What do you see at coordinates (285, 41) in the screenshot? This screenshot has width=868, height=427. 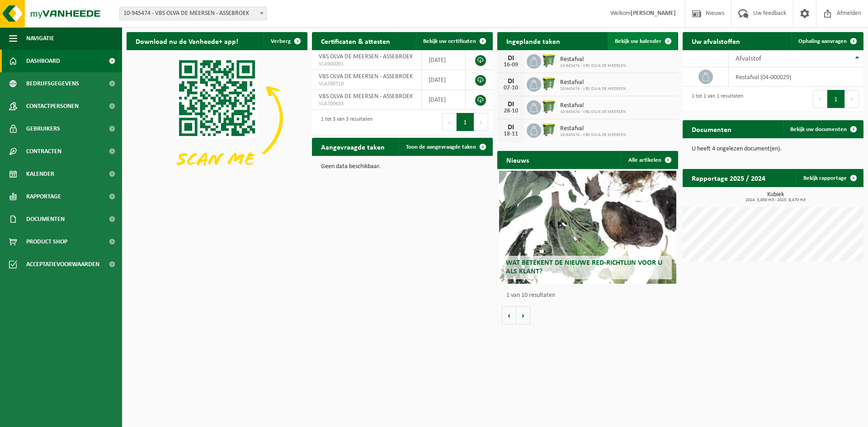 I see `button: Verberg` at bounding box center [285, 41].